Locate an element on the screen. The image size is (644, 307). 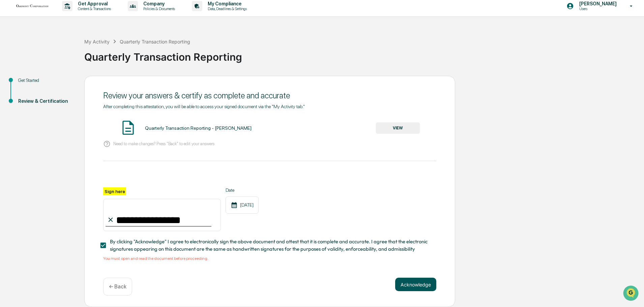
p: Data, Deadlines & Settings is located at coordinates (226, 9).